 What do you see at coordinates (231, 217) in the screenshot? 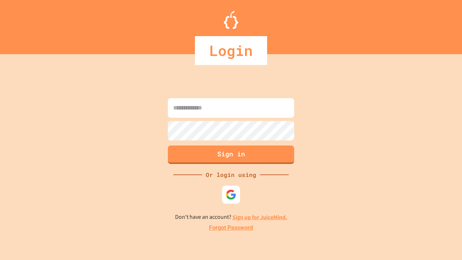
I see `p: Don't have an account?` at bounding box center [231, 217].